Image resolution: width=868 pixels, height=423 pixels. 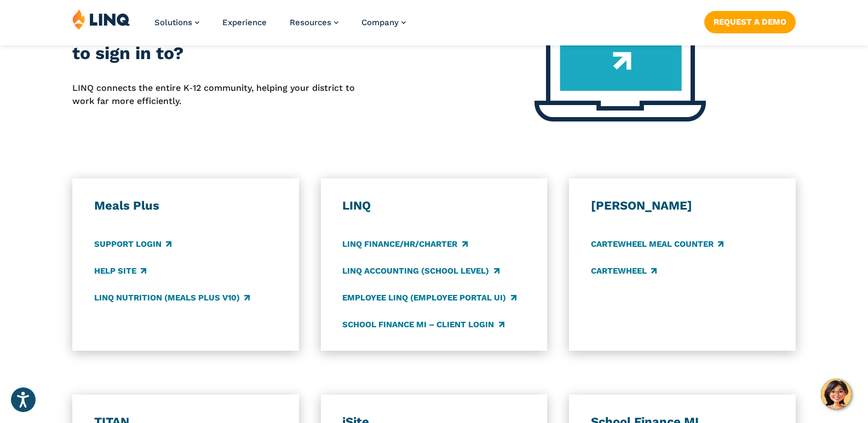 I want to click on a: LINQ Accounting (school level), so click(x=421, y=271).